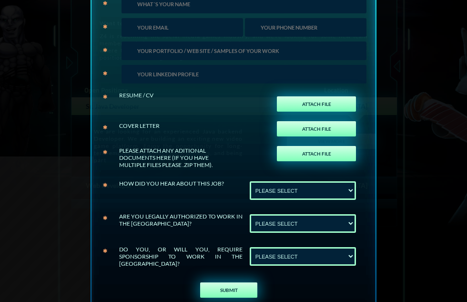 The height and width of the screenshot is (302, 467). What do you see at coordinates (305, 27) in the screenshot?
I see `input: YOUR PHONE NUMBER` at bounding box center [305, 27].